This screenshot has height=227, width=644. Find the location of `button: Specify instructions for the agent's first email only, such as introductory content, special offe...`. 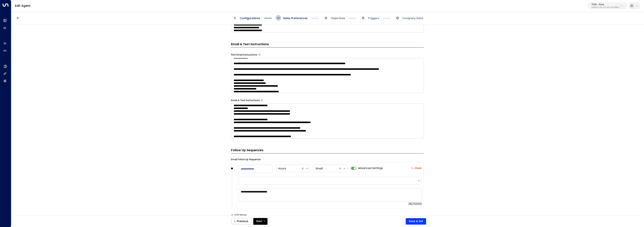

button: Specify instructions for the agent's first email only, such as introductory content, special offe... is located at coordinates (259, 54).